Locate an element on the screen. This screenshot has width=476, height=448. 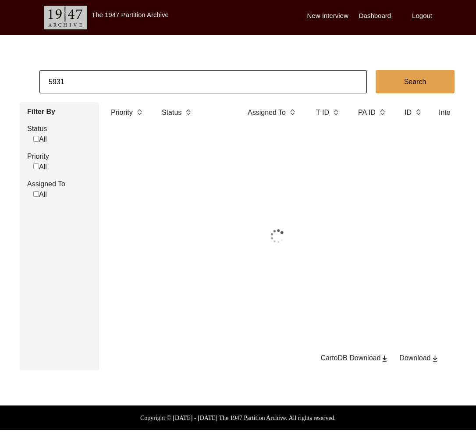
div: Download is located at coordinates (420, 358).